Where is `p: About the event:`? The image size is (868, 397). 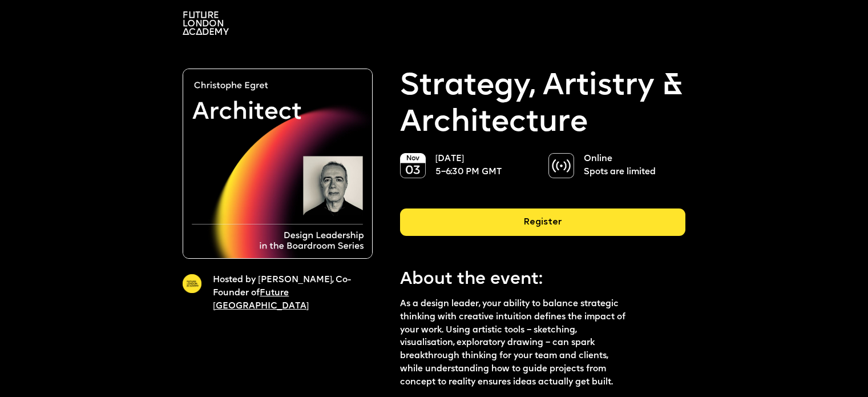
p: About the event: is located at coordinates (529, 280).